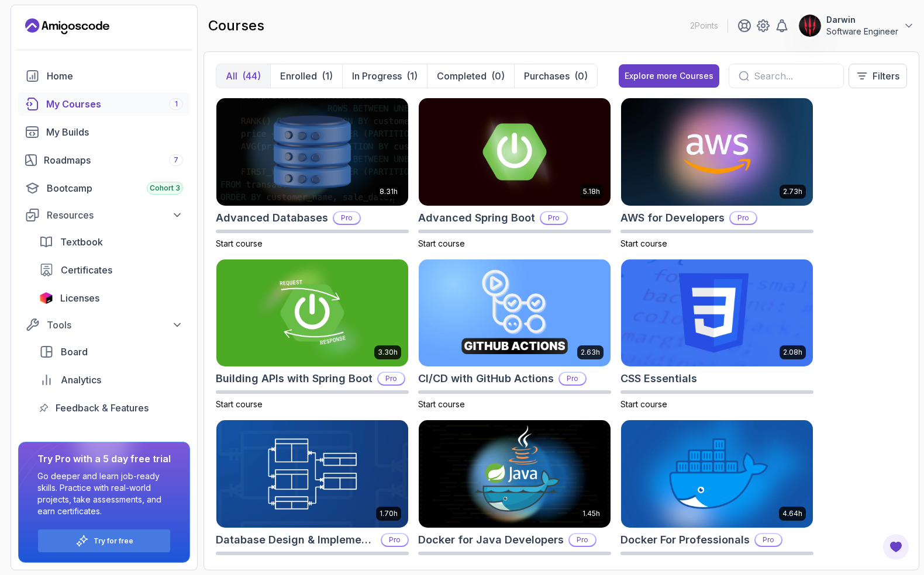  I want to click on h2: Docker for Java Developers, so click(491, 541).